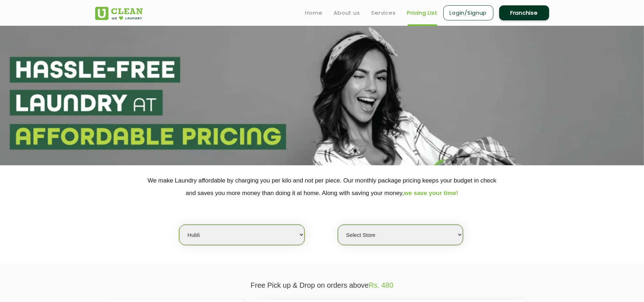 This screenshot has height=302, width=644. I want to click on a: Franchise, so click(524, 12).